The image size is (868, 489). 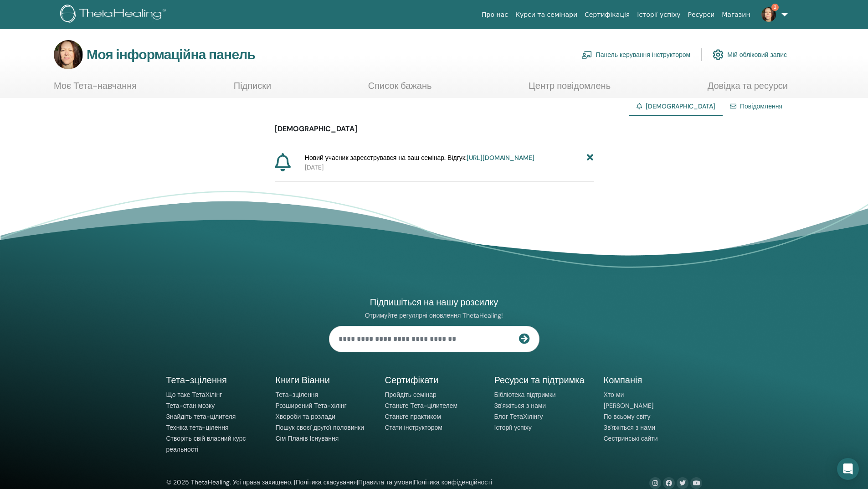 What do you see at coordinates (307, 438) in the screenshot?
I see `font: Сім Планів Існування` at bounding box center [307, 438].